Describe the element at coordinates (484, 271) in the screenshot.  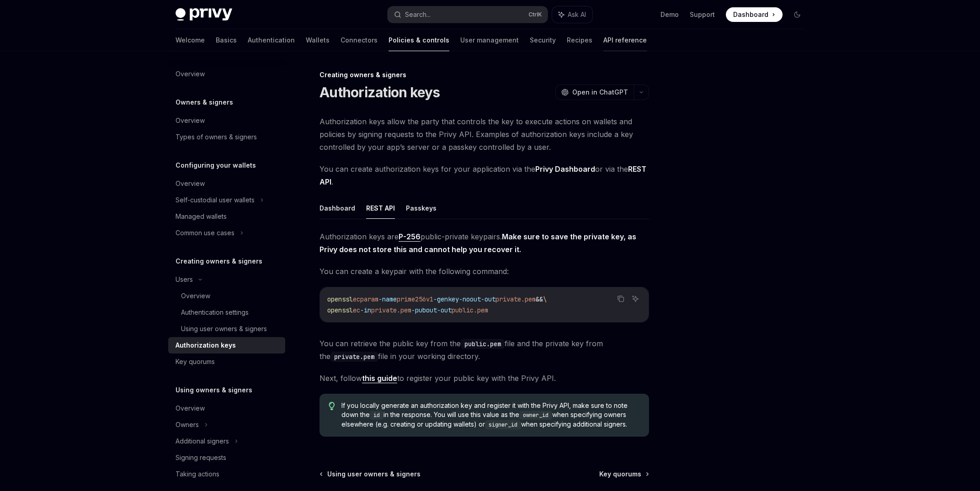
I see `span: You can create a keypair with the following command:` at that location.